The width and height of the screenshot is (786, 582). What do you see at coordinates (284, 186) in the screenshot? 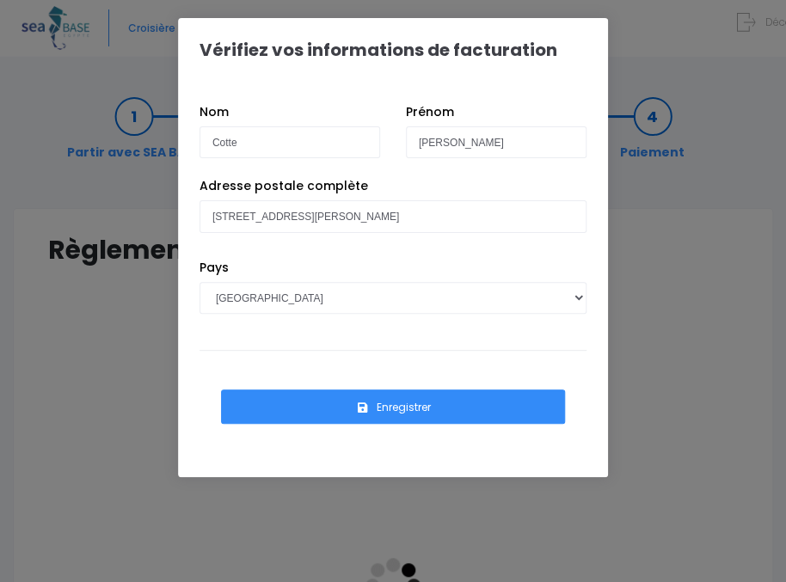
I see `label: Adresse postale complète` at bounding box center [284, 186].